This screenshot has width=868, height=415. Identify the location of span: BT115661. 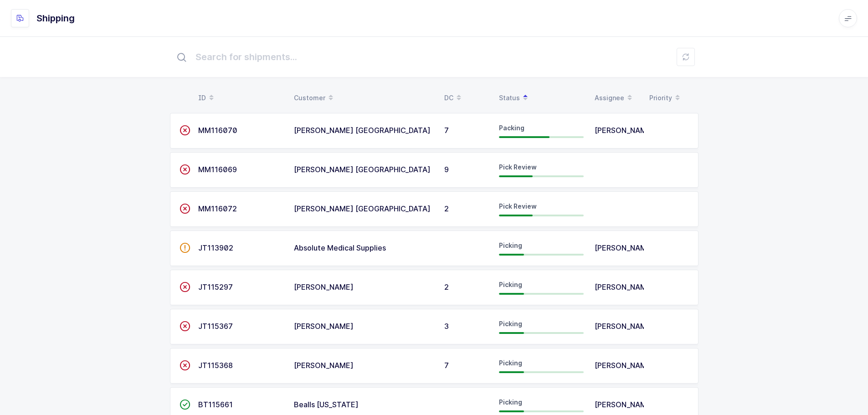
(215, 404).